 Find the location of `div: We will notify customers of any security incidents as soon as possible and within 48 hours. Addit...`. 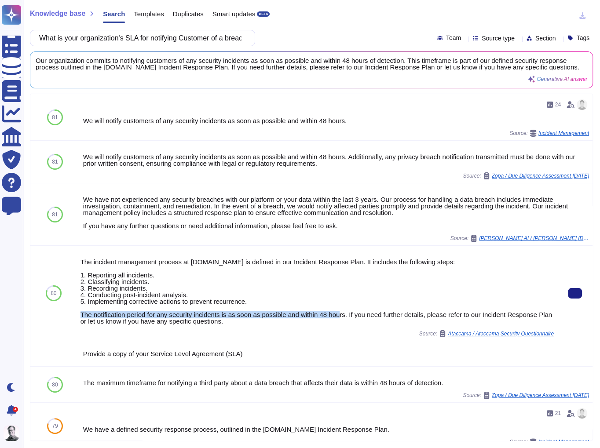

div: We will notify customers of any security incidents as soon as possible and within 48 hours. Addit... is located at coordinates (336, 160).